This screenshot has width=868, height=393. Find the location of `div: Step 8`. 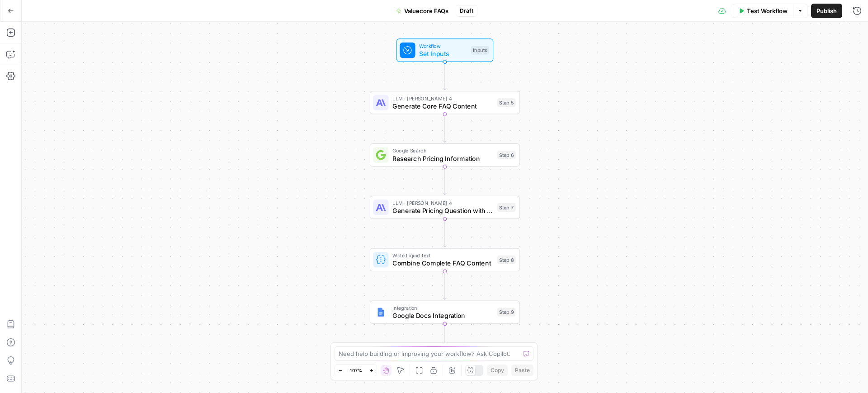

div: Step 8 is located at coordinates (506, 260).